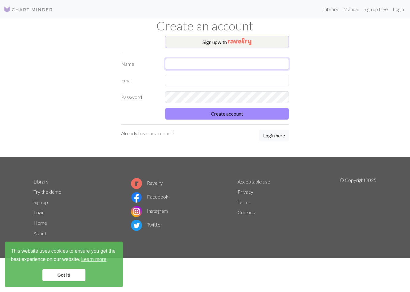  I want to click on label: Email, so click(139, 81).